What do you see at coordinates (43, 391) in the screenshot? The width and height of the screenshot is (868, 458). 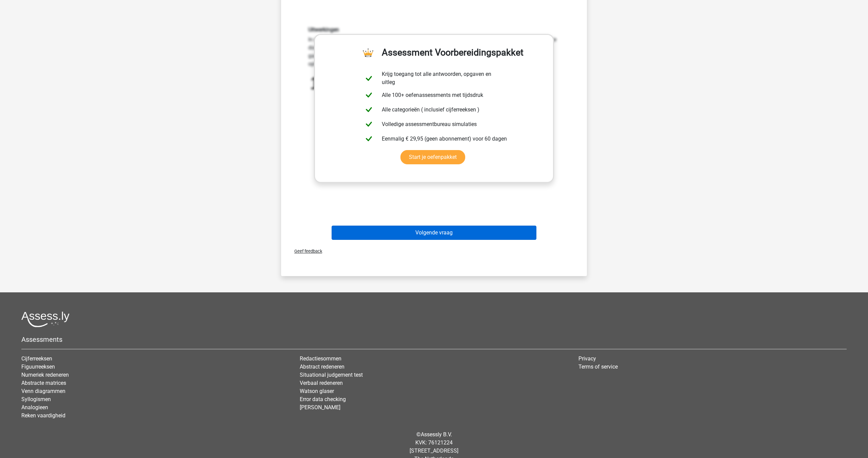 I see `a: Venn diagrammen` at bounding box center [43, 391].